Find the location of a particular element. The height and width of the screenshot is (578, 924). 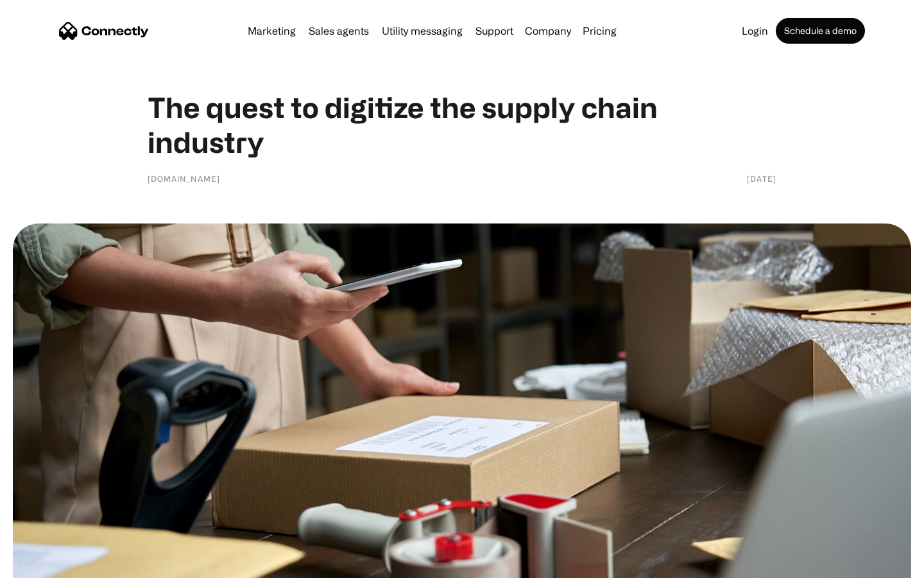

aside: Language selected: English is located at coordinates (45, 564).